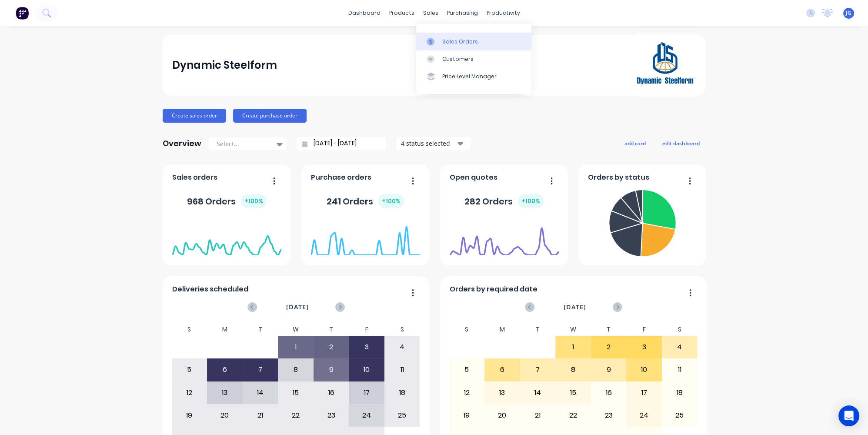 The image size is (868, 435). Describe the element at coordinates (619, 178) in the screenshot. I see `span: Orders by status` at that location.